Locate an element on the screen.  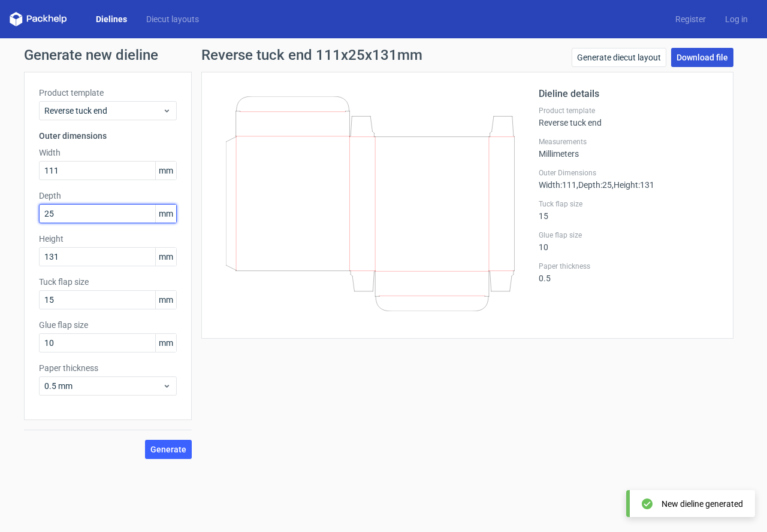
a: Generate diecut layout is located at coordinates (619, 58).